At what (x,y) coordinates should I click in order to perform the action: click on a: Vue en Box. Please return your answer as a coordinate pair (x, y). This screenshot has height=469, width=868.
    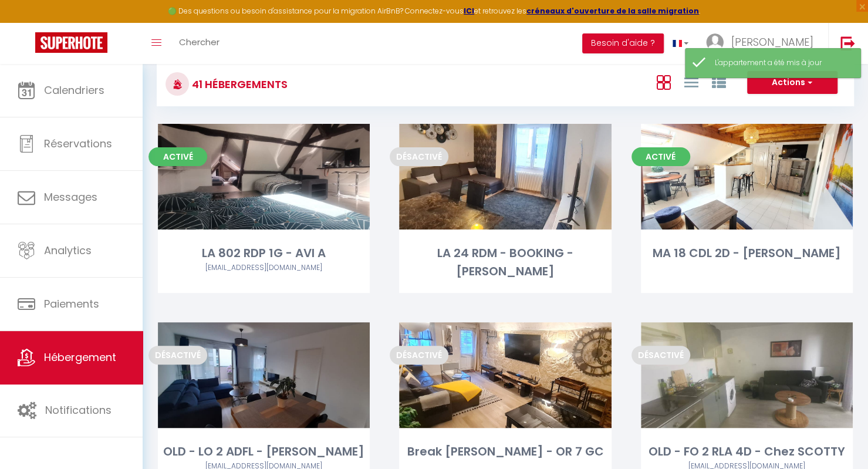
    Looking at the image, I should click on (663, 82).